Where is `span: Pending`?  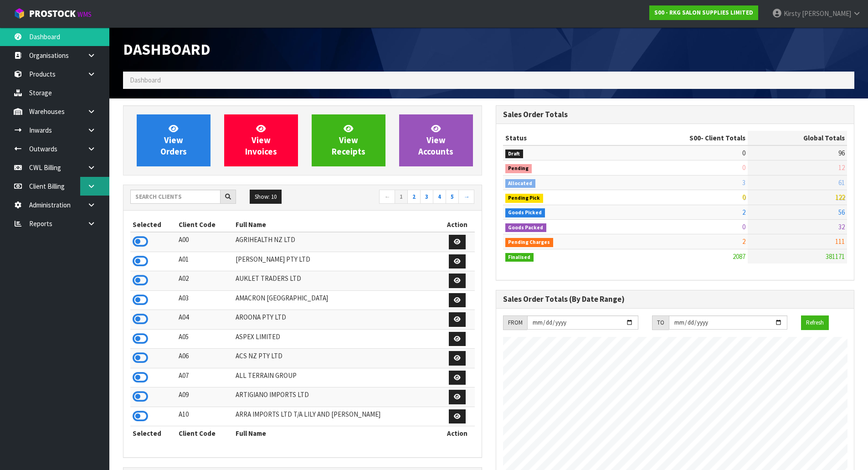 span: Pending is located at coordinates (518, 168).